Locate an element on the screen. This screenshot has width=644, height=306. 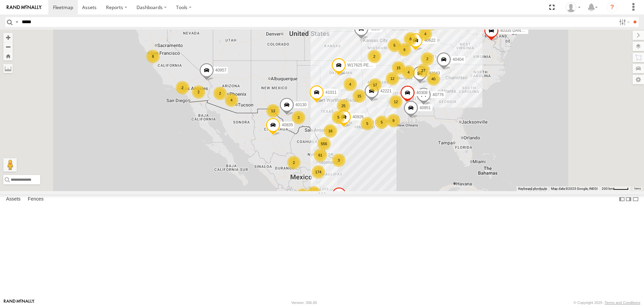
div: 71 is located at coordinates (303, 195).